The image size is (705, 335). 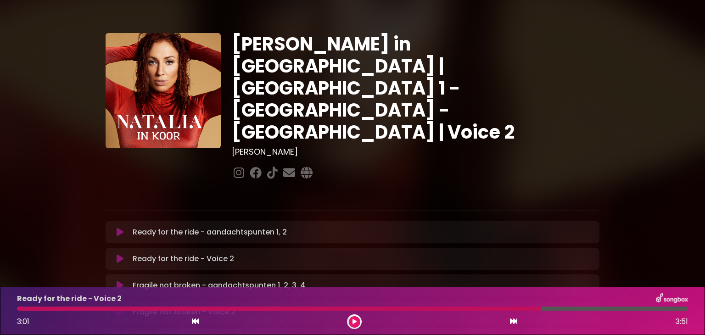 What do you see at coordinates (23, 321) in the screenshot?
I see `span: 3:01` at bounding box center [23, 321].